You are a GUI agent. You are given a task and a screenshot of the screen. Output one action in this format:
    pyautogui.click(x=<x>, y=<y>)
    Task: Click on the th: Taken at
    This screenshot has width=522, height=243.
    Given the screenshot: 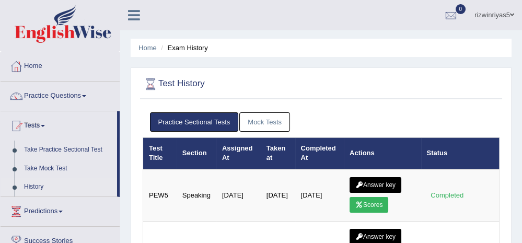 What is the action you would take?
    pyautogui.click(x=278, y=153)
    